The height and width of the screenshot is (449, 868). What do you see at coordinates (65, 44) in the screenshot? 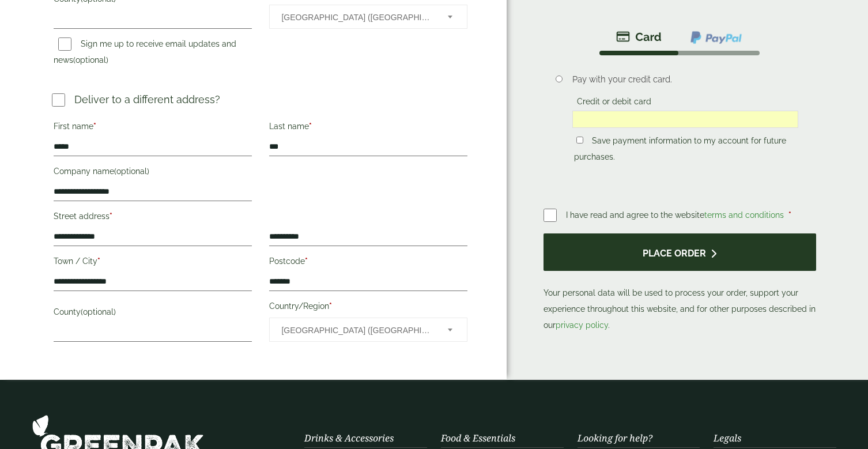
I see `input: Sign me up to receive email updates and news(optional)` at bounding box center [65, 44].